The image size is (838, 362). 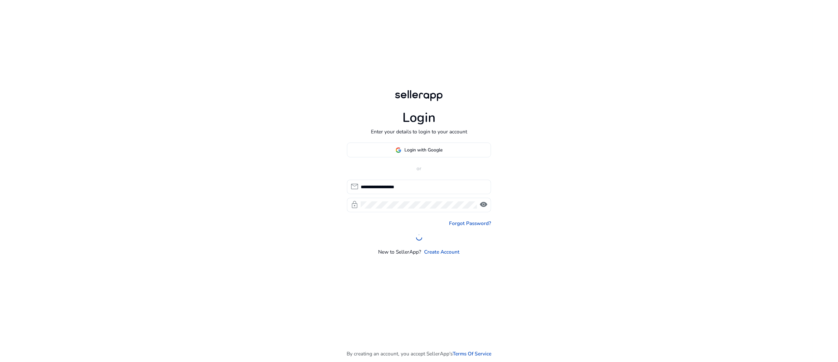 I want to click on img: google-logo.svg, so click(x=398, y=150).